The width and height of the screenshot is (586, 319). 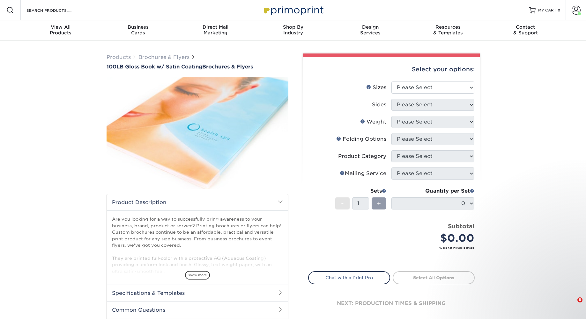 What do you see at coordinates (215, 27) in the screenshot?
I see `span: Direct Mail` at bounding box center [215, 27].